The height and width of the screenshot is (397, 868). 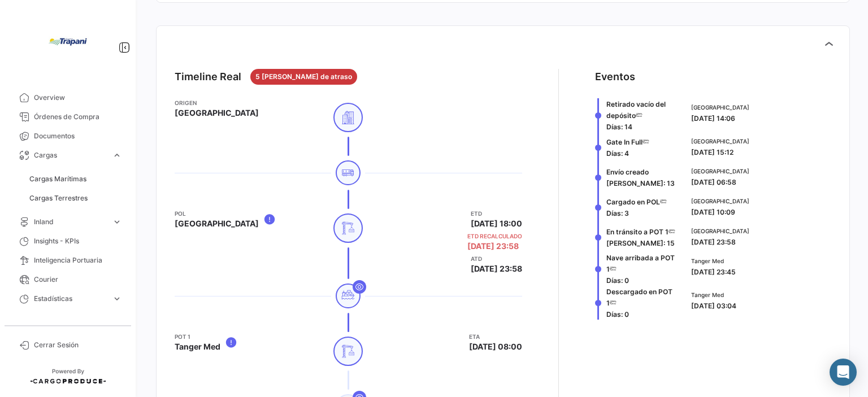 I want to click on span: Estadísticas, so click(x=70, y=299).